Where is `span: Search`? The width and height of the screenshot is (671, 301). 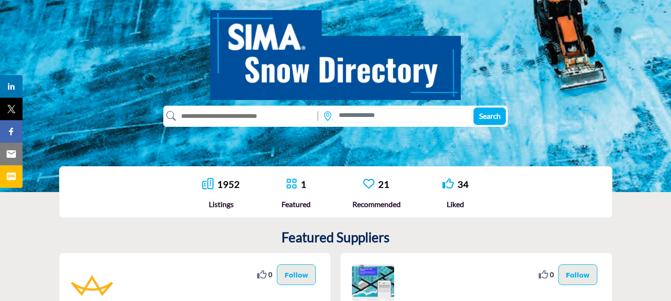 span: Search is located at coordinates (490, 115).